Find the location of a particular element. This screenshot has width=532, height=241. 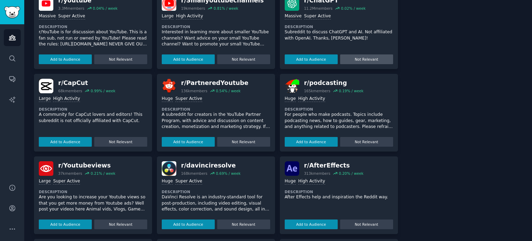

img: GummySearch logo is located at coordinates (12, 12).